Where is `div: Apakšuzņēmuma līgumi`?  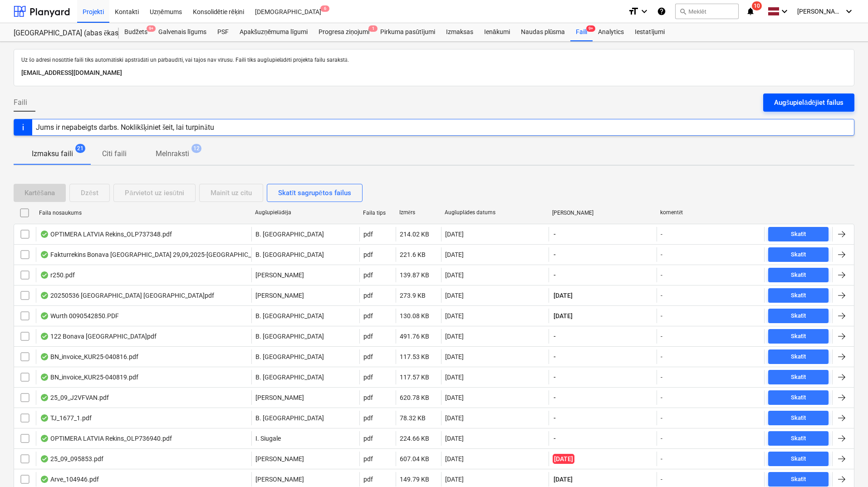
div: Apakšuzņēmuma līgumi is located at coordinates (273, 32).